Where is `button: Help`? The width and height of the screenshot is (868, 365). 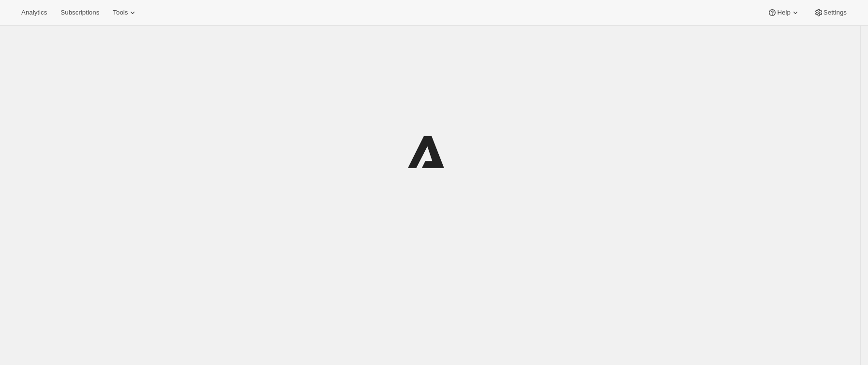 button: Help is located at coordinates (783, 12).